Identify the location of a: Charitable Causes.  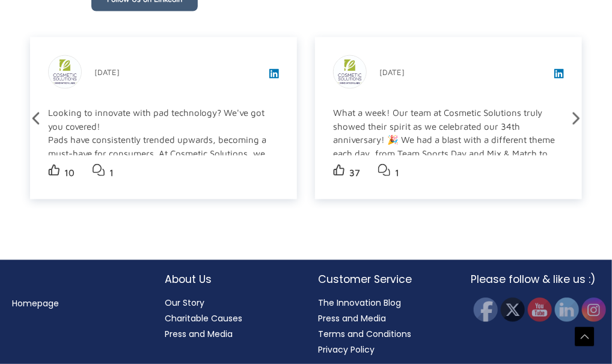
(204, 319).